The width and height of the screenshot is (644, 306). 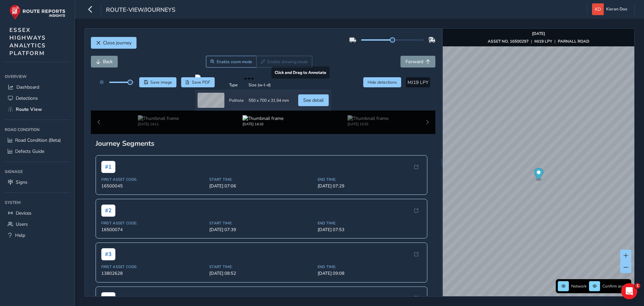 I want to click on button: Kieran Doo, so click(x=611, y=9).